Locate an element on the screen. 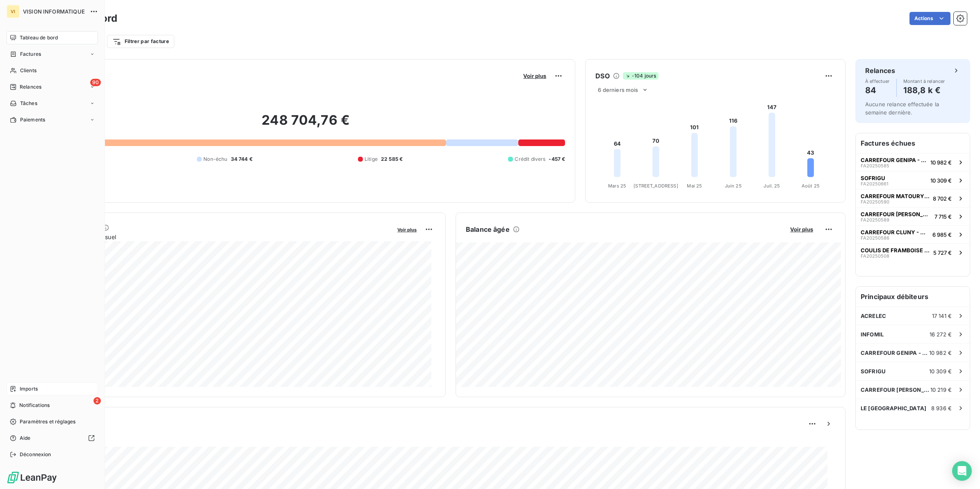 This screenshot has height=489, width=980. span: Paramètres et réglages is located at coordinates (47, 422).